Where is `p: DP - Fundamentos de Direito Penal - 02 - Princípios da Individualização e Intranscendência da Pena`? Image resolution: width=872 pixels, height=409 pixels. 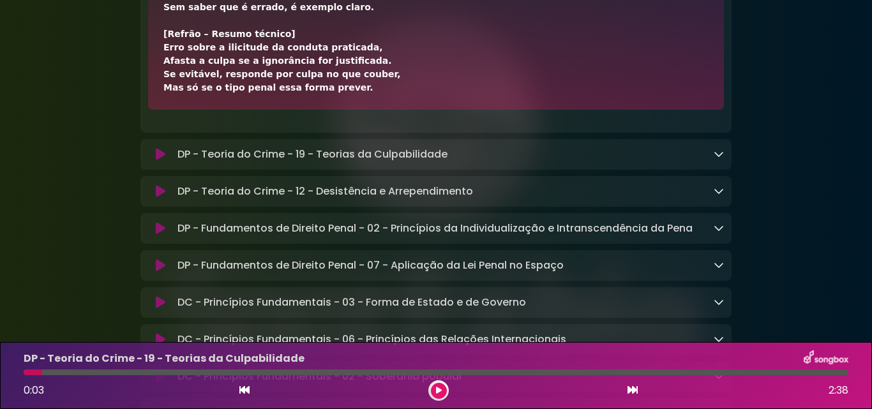 p: DP - Fundamentos de Direito Penal - 02 - Princípios da Individualização e Intranscendência da Pena is located at coordinates (435, 229).